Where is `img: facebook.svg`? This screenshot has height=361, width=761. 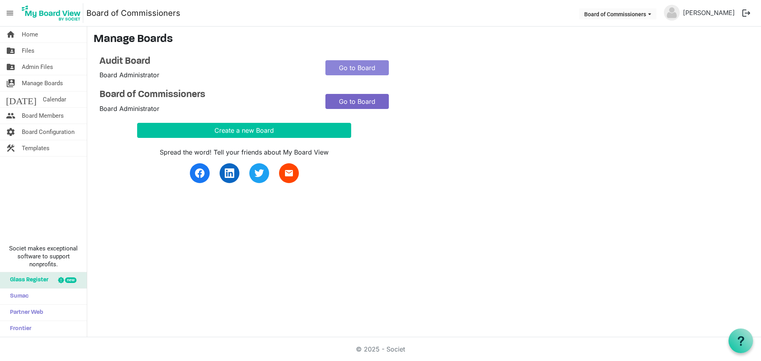
img: facebook.svg is located at coordinates (200, 173).